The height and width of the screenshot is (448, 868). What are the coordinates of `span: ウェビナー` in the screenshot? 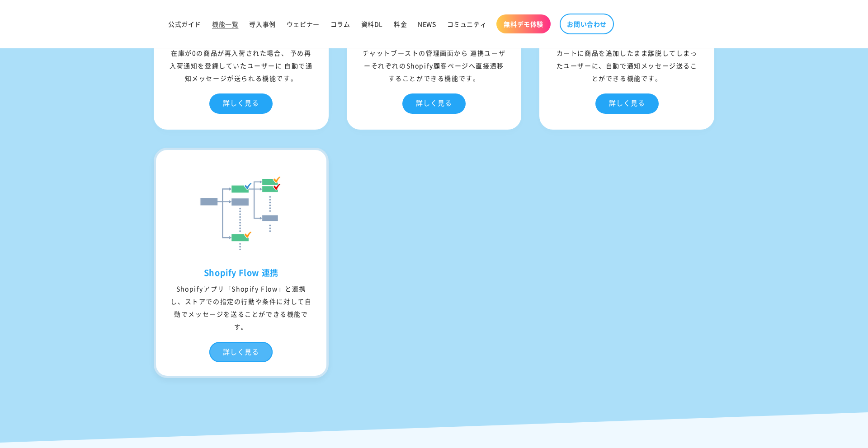 It's located at (303, 24).